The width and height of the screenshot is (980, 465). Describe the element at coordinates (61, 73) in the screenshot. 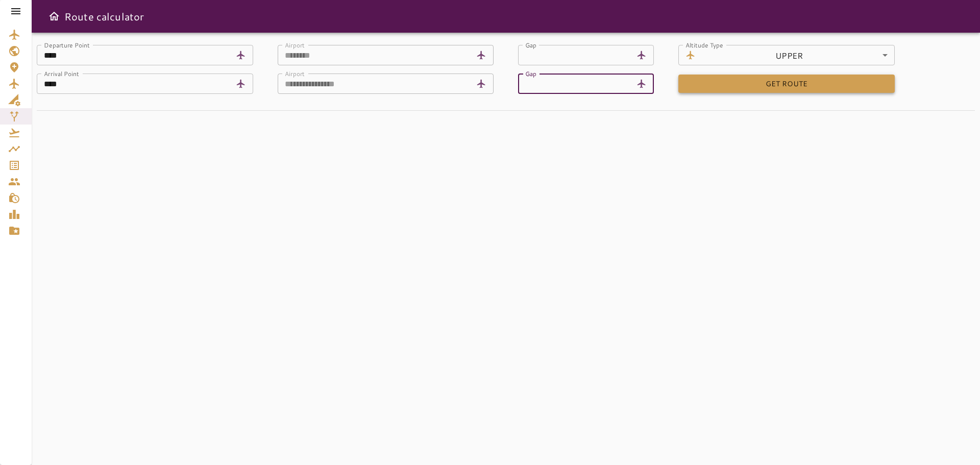

I see `label: Arrival Point` at that location.